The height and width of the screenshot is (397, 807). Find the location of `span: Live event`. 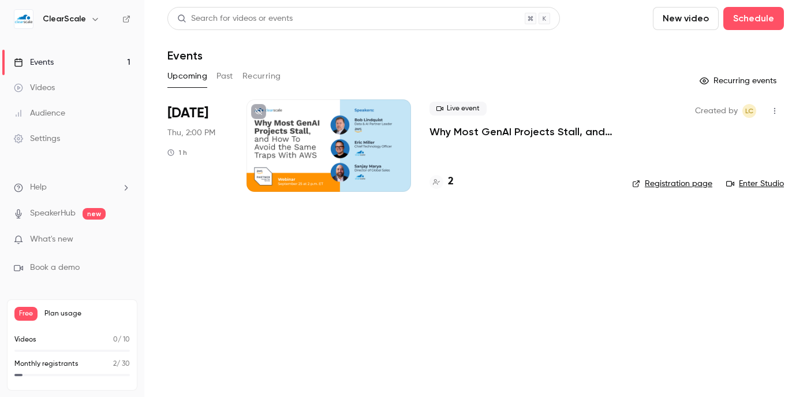

span: Live event is located at coordinates (458, 109).